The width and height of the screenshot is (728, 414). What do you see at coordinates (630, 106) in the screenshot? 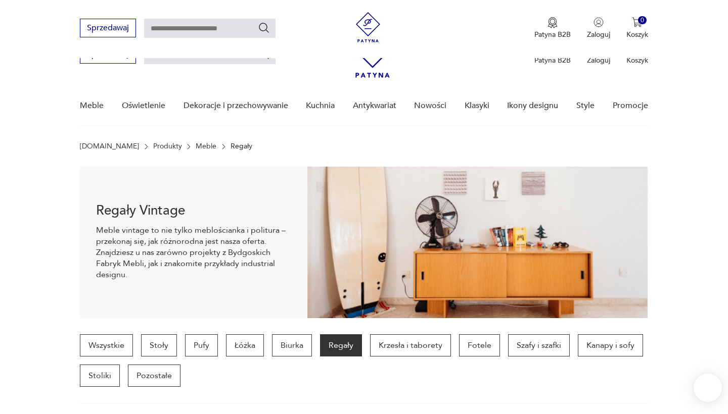
I see `a: Promocje` at bounding box center [630, 106].